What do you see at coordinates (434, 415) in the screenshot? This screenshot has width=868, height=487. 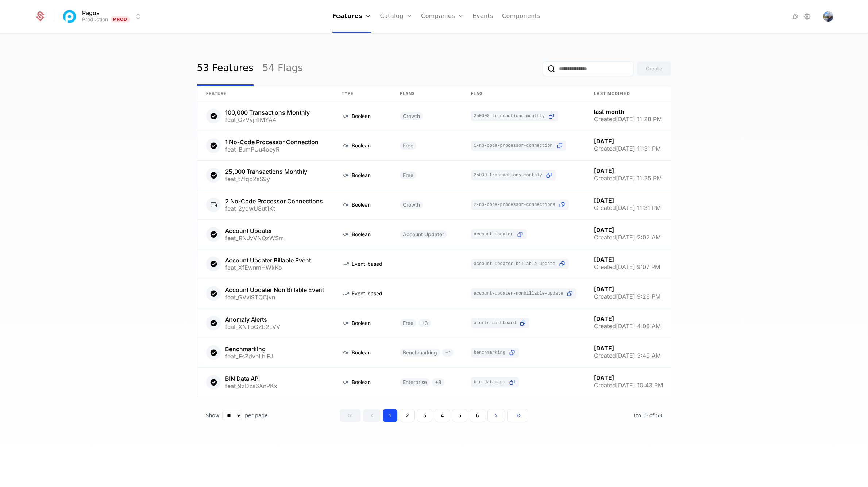 I see `div: Table pagination` at bounding box center [434, 415].